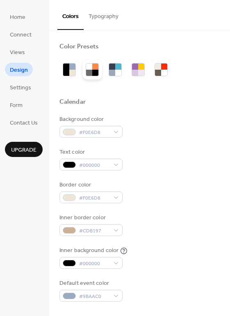 Image resolution: width=230 pixels, height=316 pixels. I want to click on span: Contact Us, so click(24, 123).